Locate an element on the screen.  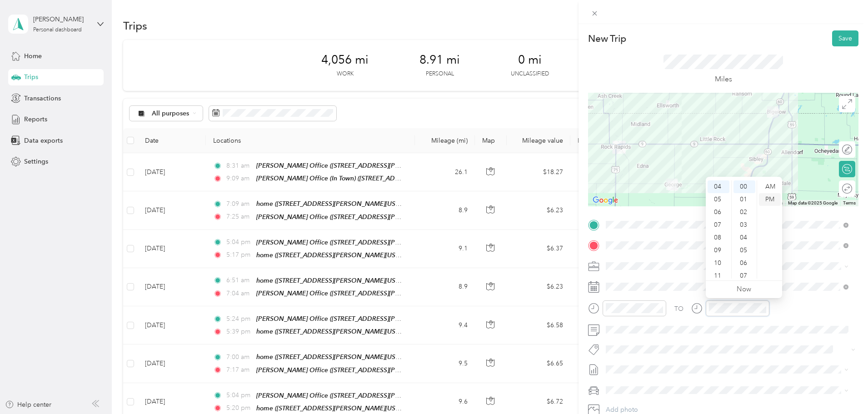
div: 00 is located at coordinates (745, 187).